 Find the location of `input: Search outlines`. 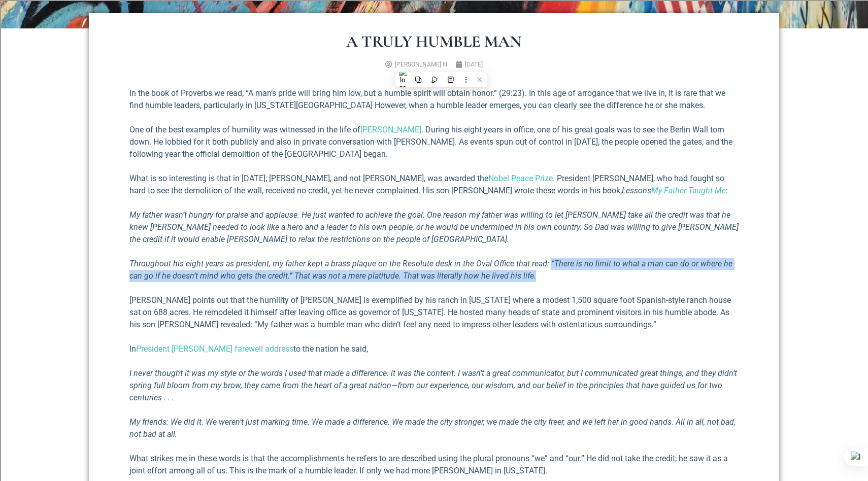

input: Search outlines is located at coordinates (49, 18).